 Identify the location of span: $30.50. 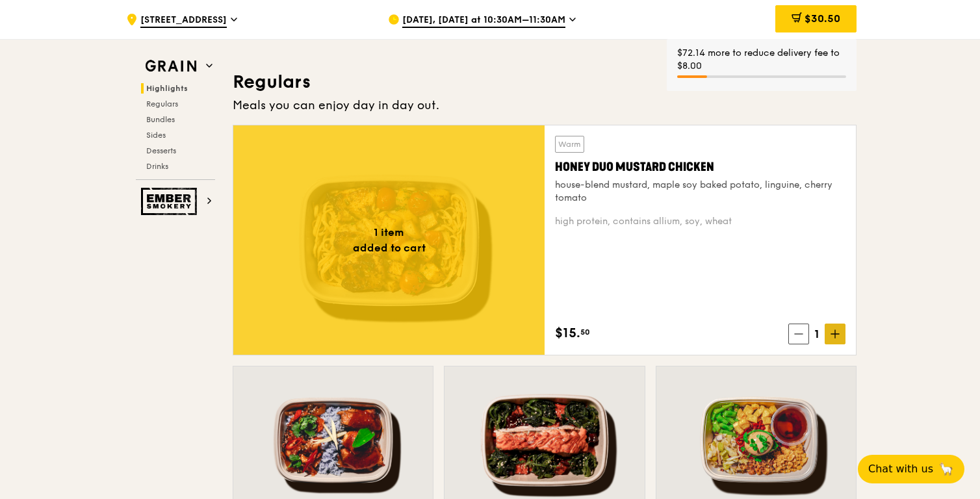
(822, 18).